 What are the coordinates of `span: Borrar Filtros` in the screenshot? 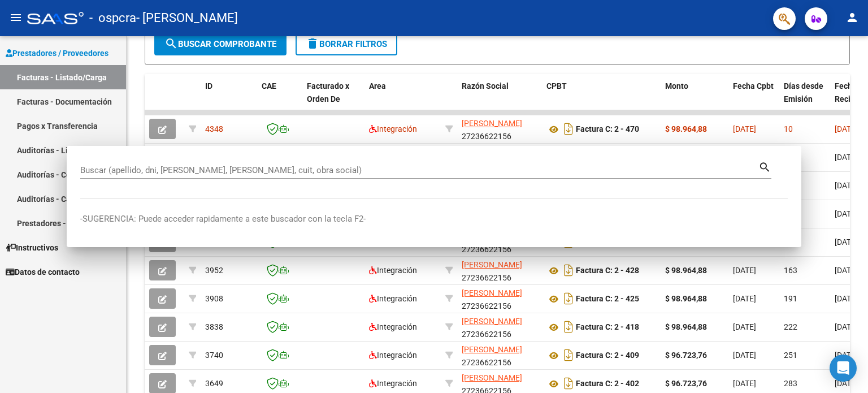 It's located at (346, 44).